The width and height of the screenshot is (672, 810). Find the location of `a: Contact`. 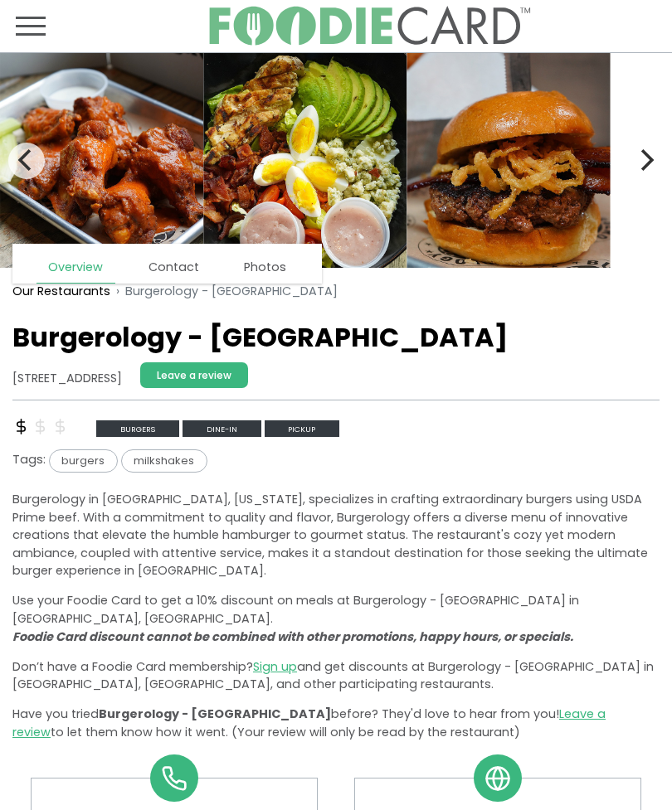

a: Contact is located at coordinates (174, 268).